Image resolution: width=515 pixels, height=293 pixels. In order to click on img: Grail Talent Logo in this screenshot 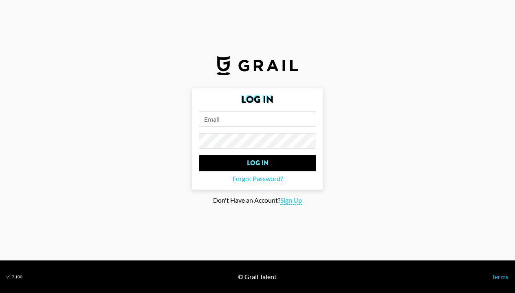, I will do `click(257, 66)`.